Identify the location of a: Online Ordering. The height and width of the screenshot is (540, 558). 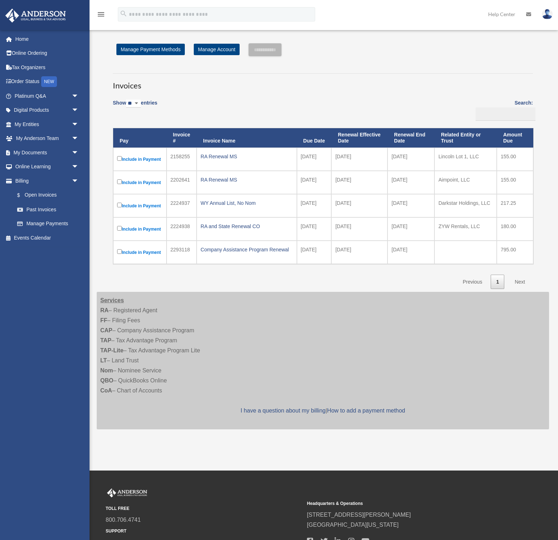
(47, 53).